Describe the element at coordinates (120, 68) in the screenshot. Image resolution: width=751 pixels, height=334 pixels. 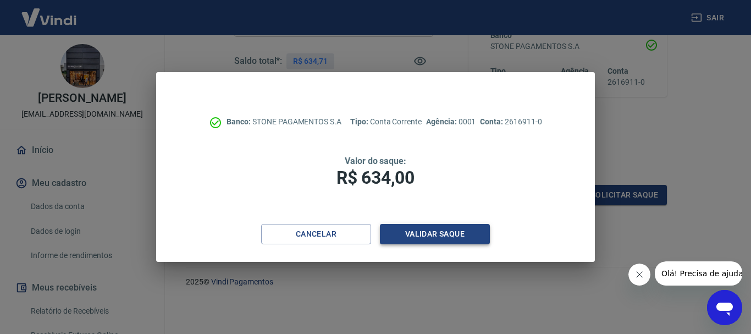
I see `img: tab_keywords_by_traffic_grey.svg` at that location.